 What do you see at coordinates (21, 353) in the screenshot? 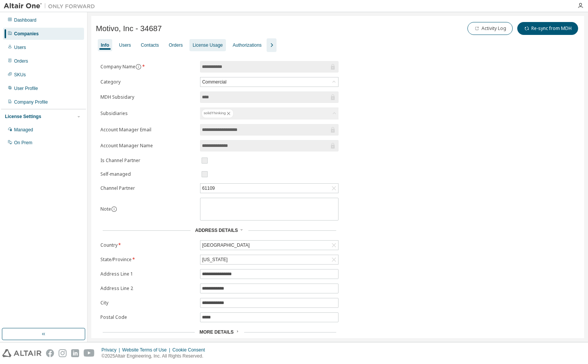
I see `img: altair_logo.svg` at bounding box center [21, 353].